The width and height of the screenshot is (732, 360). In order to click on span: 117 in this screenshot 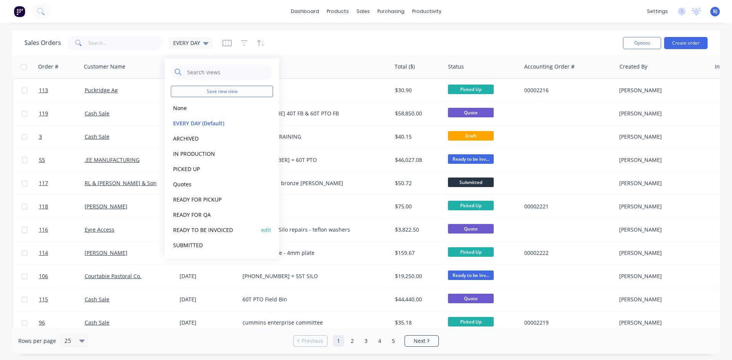, I will do `click(43, 183)`.